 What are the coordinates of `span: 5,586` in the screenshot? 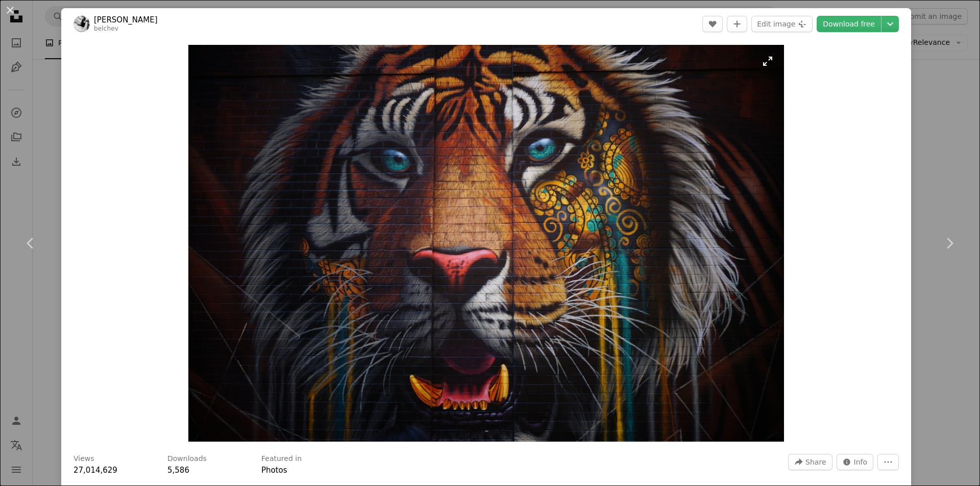 It's located at (178, 470).